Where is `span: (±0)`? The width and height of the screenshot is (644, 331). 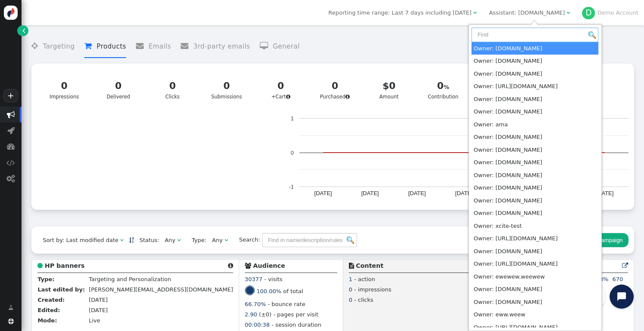 span: (±0) is located at coordinates (265, 314).